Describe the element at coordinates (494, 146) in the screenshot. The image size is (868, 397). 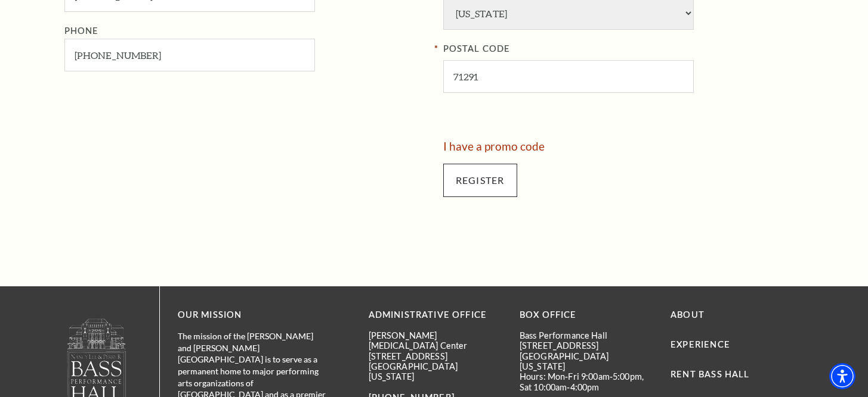
I see `a: I have a promo code` at that location.